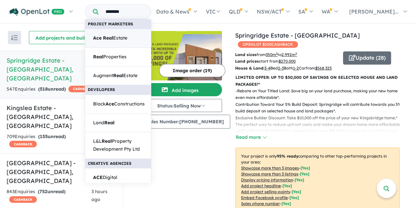  I want to click on button: Read more, so click(251, 137).